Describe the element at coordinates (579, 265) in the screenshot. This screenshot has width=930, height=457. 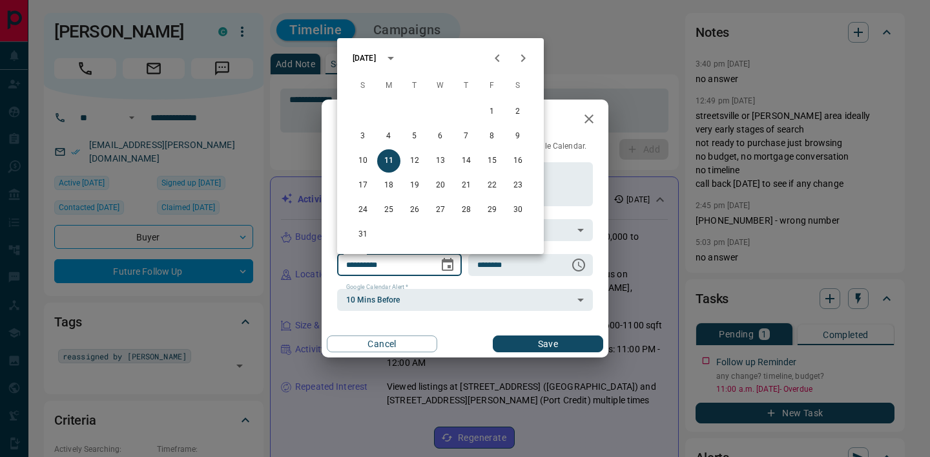
I see `button: Choose time, selected time is 11:00 AM` at that location.